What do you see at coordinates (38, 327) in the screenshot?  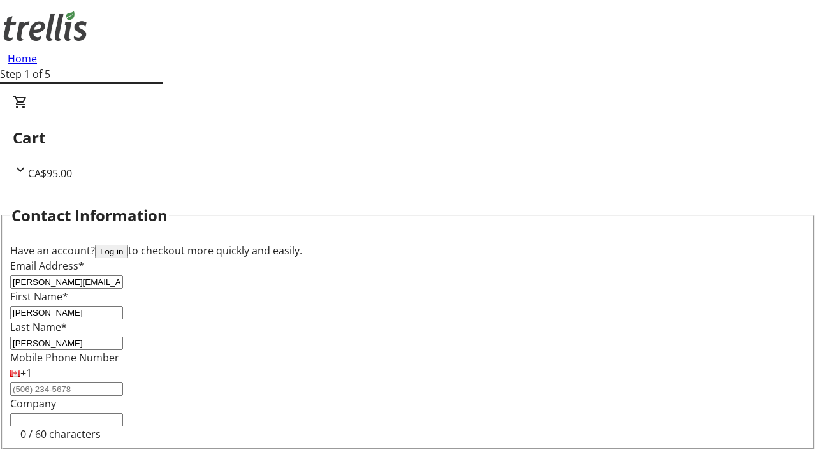 I see `label: Last Name*` at bounding box center [38, 327].